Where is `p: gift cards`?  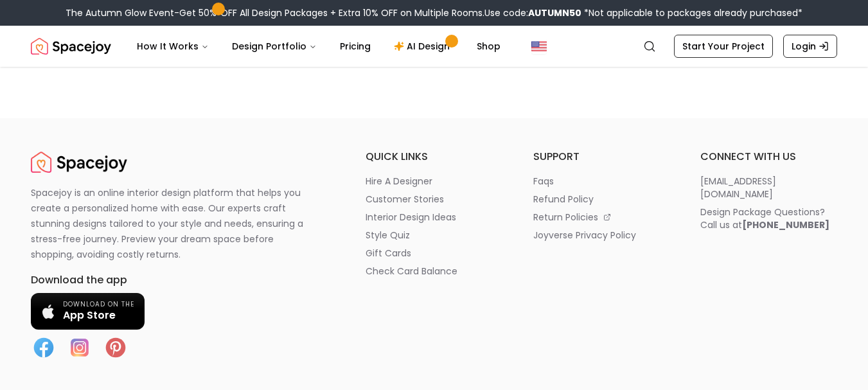 p: gift cards is located at coordinates (388, 254).